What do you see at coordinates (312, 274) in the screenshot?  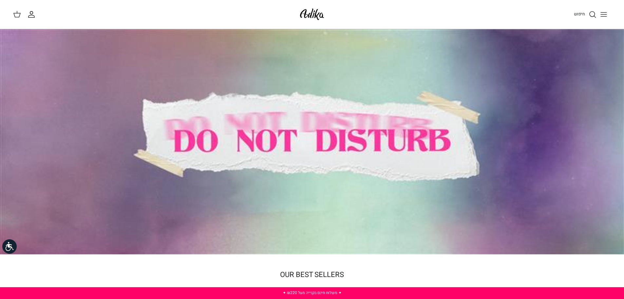 I see `a: OUR BEST SELLERS` at bounding box center [312, 274].